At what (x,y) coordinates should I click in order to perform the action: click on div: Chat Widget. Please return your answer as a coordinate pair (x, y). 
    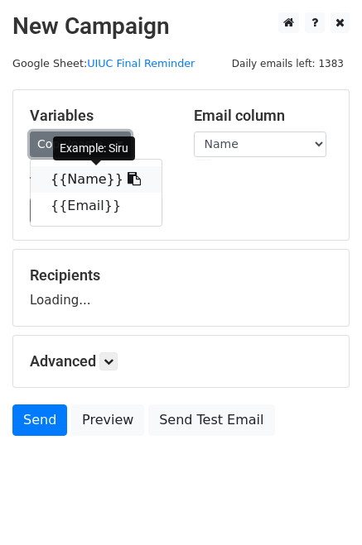
    Looking at the image, I should click on (320, 506).